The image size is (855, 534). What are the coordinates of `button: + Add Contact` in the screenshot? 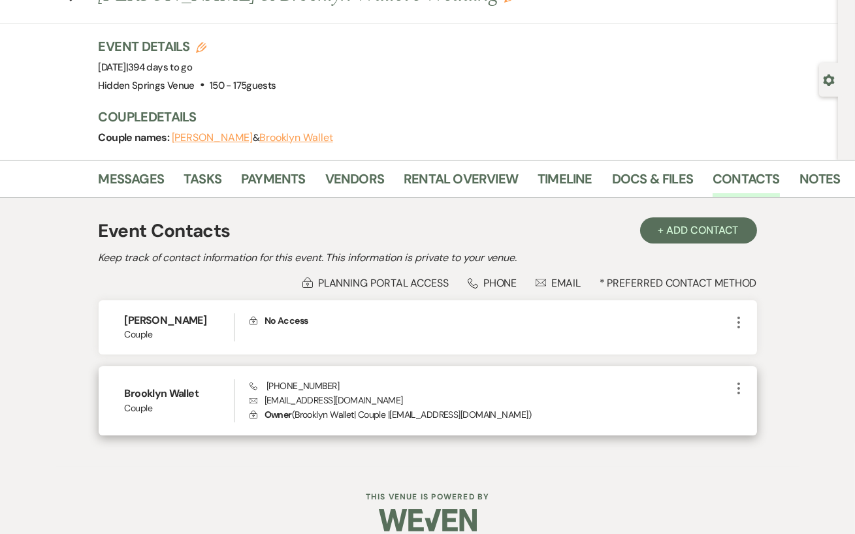 It's located at (698, 230).